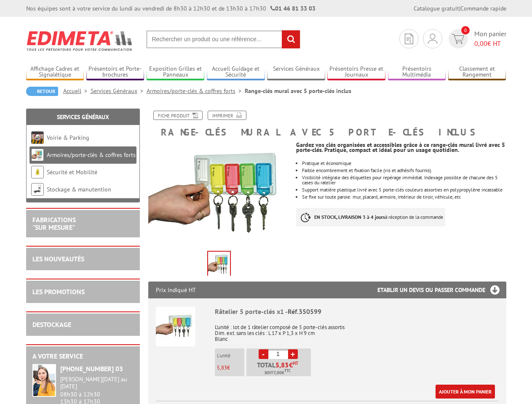  Describe the element at coordinates (349, 217) in the screenshot. I see `strong: EN STOCK, LIVRAISON 3 à 4 jours` at that location.